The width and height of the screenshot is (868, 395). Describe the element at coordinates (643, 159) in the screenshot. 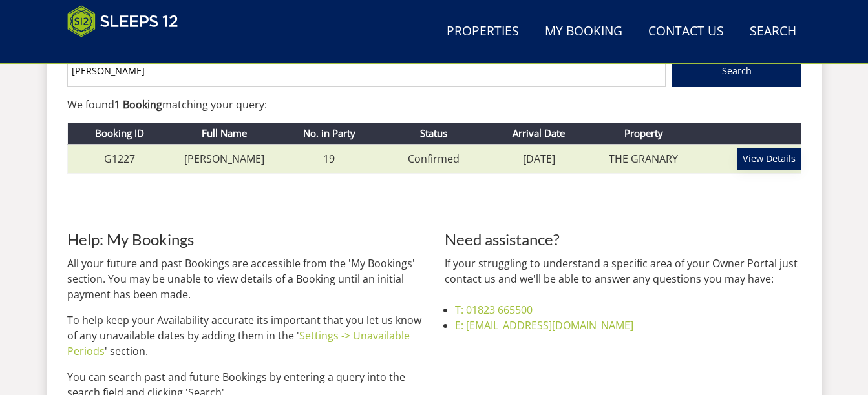

I see `a: THE GRANARY` at that location.